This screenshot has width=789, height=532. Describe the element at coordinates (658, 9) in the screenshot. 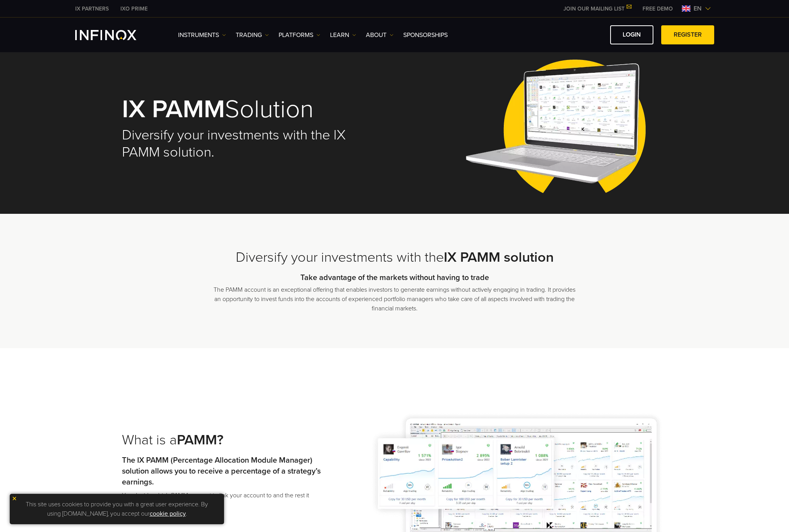

I see `a: INFINOX MENU` at that location.